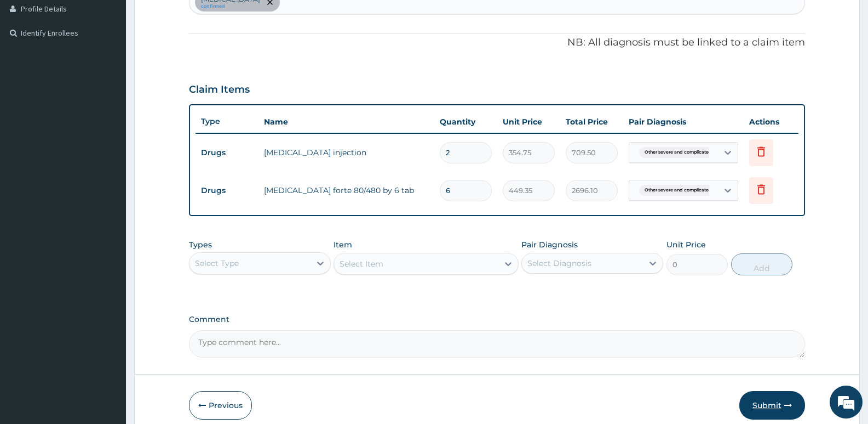  What do you see at coordinates (771, 122) in the screenshot?
I see `th: Actions` at bounding box center [771, 122].